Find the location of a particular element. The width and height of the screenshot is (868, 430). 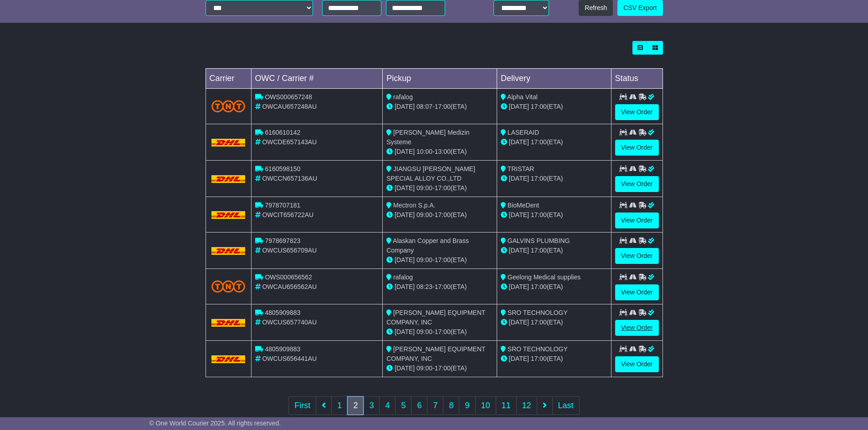

span: OWCIT656722AU is located at coordinates (287, 215).